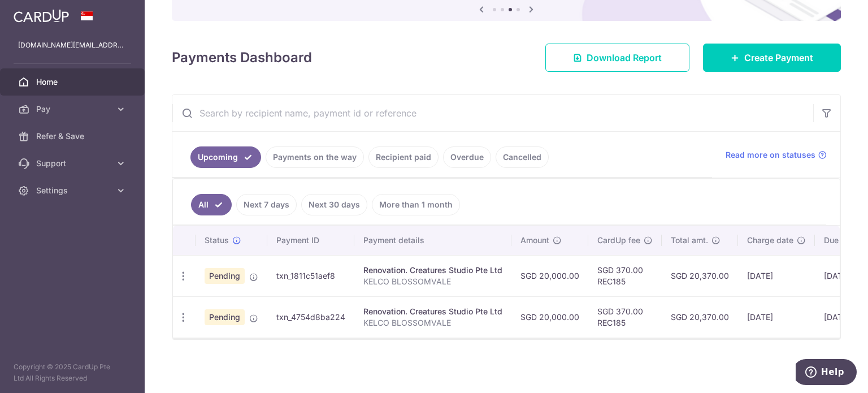  What do you see at coordinates (619, 240) in the screenshot?
I see `span: CardUp fee` at bounding box center [619, 240].